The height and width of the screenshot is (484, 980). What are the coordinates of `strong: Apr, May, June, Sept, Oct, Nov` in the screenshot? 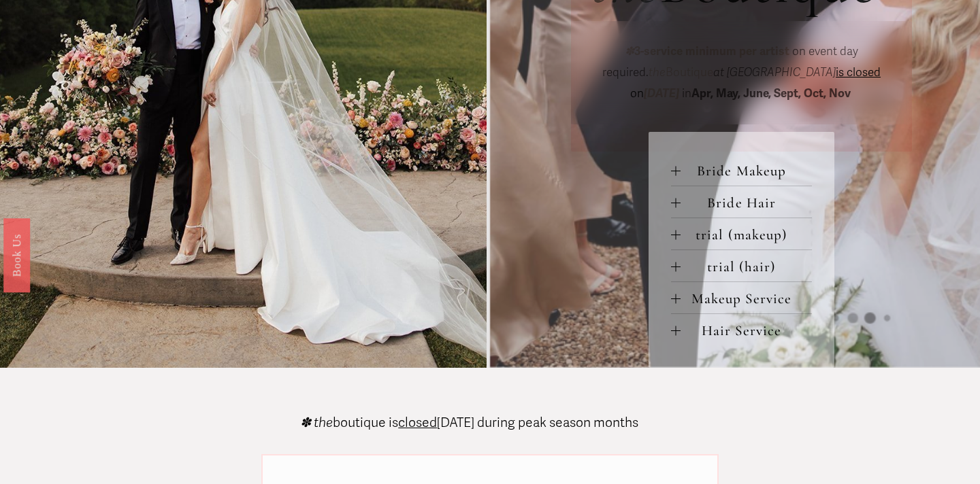 It's located at (771, 93).